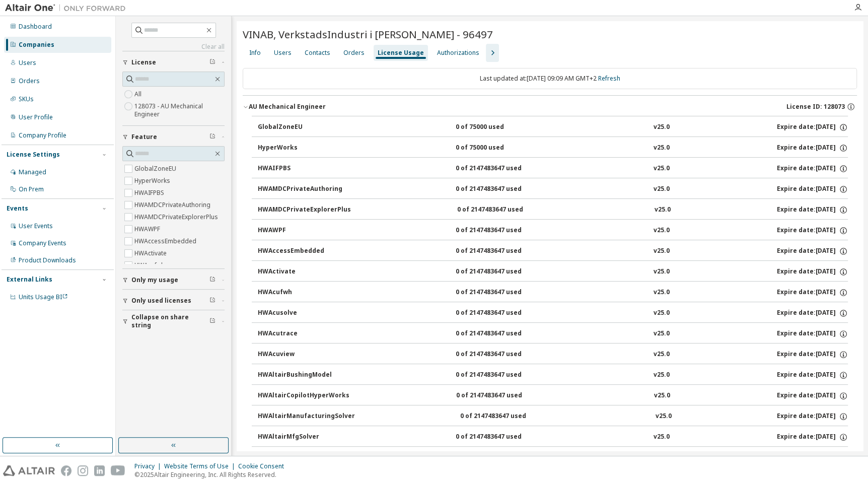  I want to click on button: AU Mechanical EngineerLicense ID: 128073, so click(550, 107).